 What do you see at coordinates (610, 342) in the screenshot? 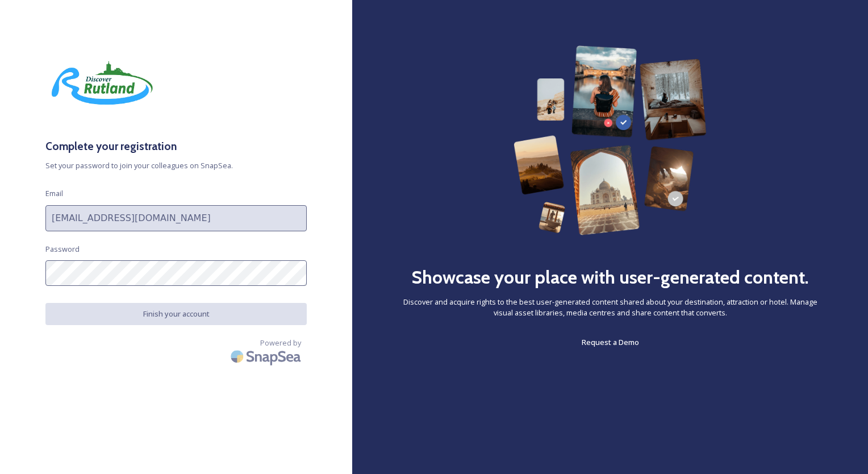
I see `span: Request a Demo` at bounding box center [610, 342].